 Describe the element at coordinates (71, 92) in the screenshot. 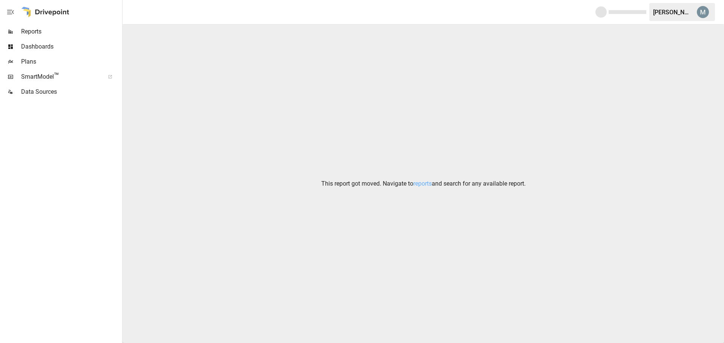

I see `span: Data Sources` at that location.